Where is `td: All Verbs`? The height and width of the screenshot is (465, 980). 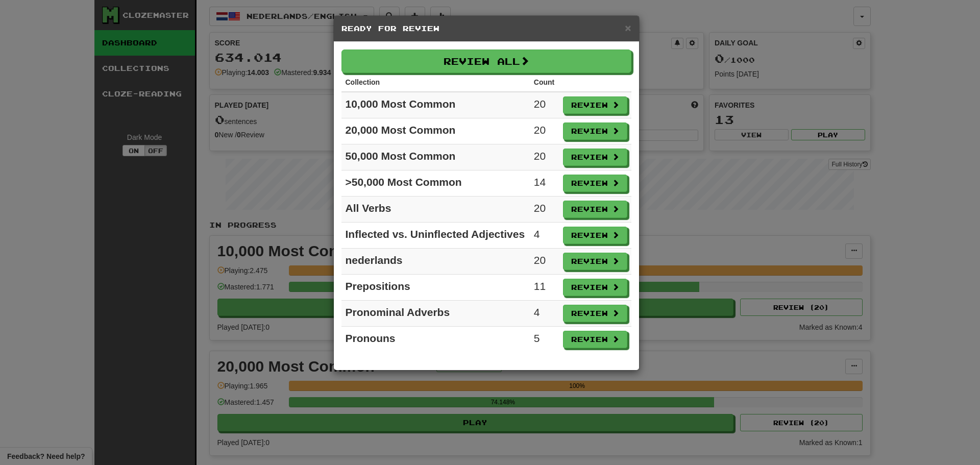 td: All Verbs is located at coordinates (436, 209).